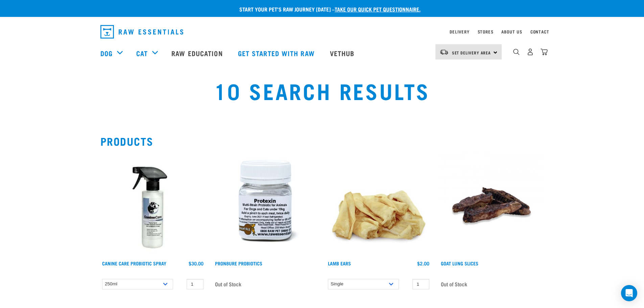  Describe the element at coordinates (471, 52) in the screenshot. I see `span: Set Delivery Area` at that location.